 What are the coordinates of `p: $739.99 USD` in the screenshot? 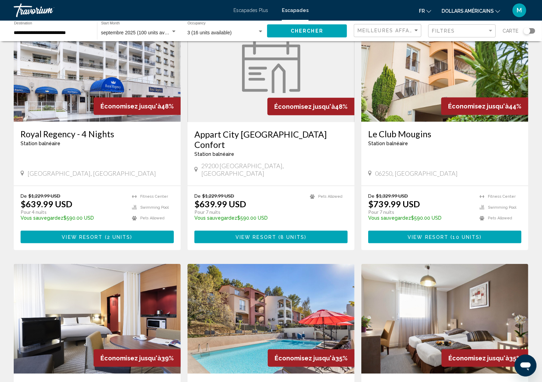 It's located at (394, 204).